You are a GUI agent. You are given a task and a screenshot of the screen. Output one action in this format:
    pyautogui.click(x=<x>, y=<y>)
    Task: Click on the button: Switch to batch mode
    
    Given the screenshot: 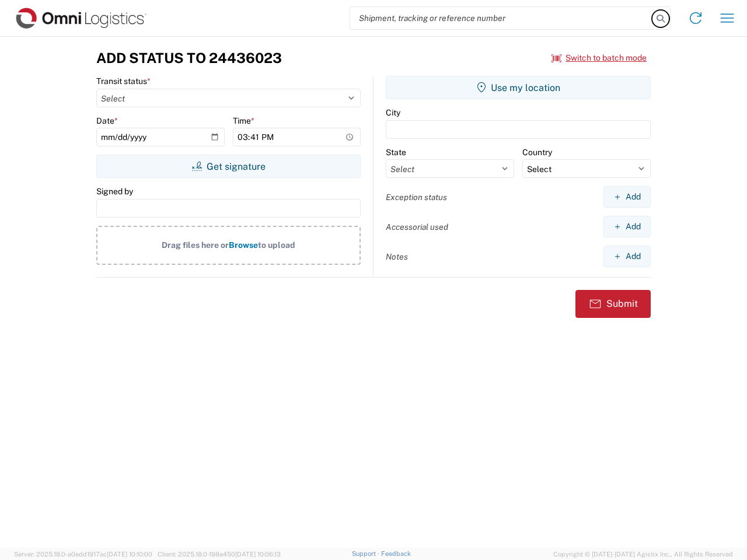 What is the action you would take?
    pyautogui.click(x=599, y=58)
    